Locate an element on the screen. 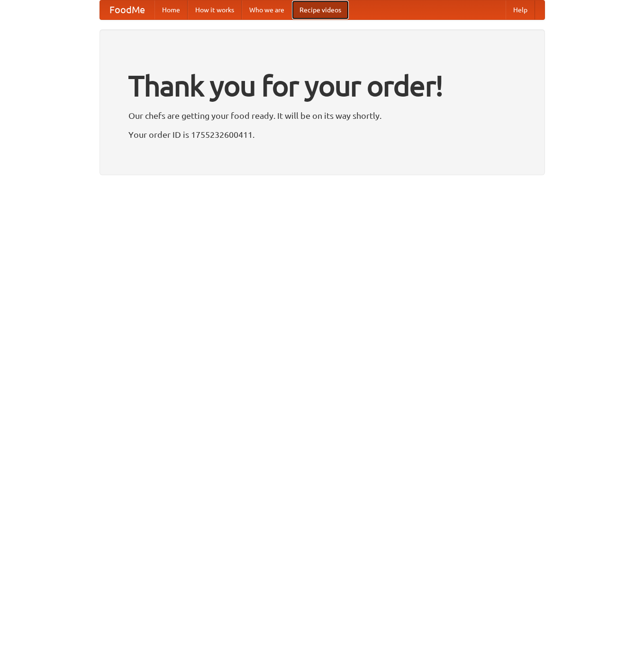 This screenshot has width=644, height=670. a: How it works is located at coordinates (215, 10).